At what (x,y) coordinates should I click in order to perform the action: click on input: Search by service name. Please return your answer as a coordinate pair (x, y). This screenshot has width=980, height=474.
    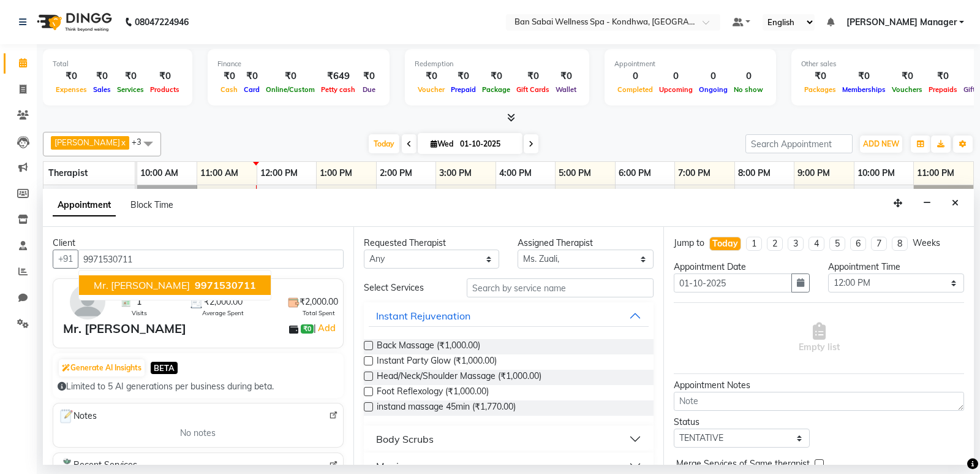
    Looking at the image, I should click on (561, 287).